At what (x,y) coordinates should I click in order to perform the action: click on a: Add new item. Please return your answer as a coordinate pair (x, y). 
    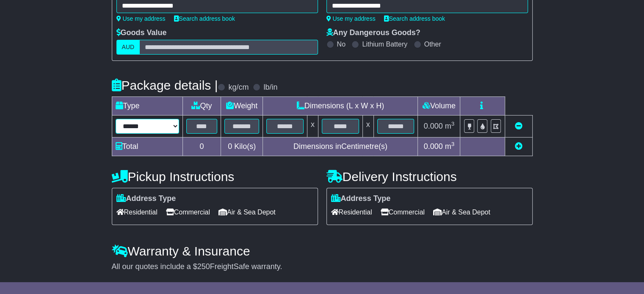
    Looking at the image, I should click on (518, 146).